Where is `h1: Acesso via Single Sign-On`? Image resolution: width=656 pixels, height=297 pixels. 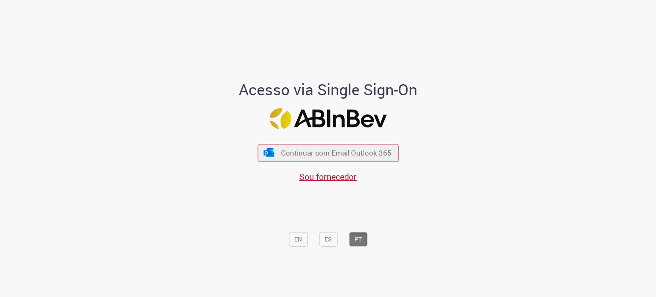
h1: Acesso via Single Sign-On is located at coordinates (328, 90).